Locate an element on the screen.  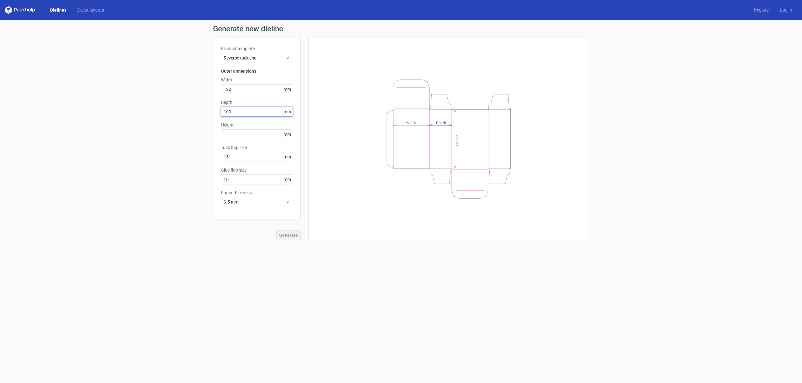
a: Dielines is located at coordinates (58, 10).